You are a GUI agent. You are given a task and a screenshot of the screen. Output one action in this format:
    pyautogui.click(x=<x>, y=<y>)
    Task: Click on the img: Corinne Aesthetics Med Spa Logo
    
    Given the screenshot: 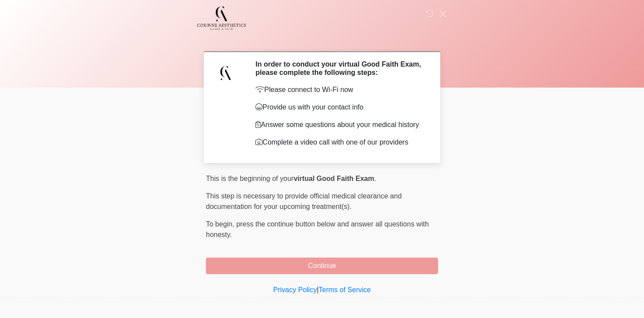 What is the action you would take?
    pyautogui.click(x=221, y=18)
    